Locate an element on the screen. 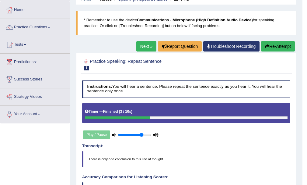 This screenshot has width=307, height=185. a: Your Account is located at coordinates (35, 113).